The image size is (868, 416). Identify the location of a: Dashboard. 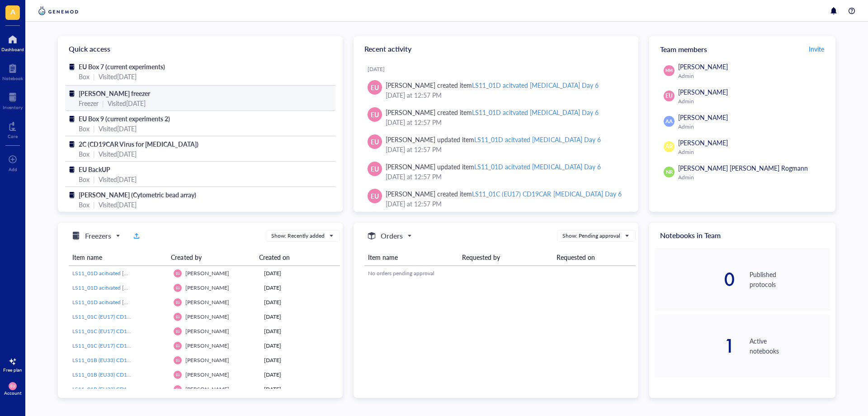
(13, 42).